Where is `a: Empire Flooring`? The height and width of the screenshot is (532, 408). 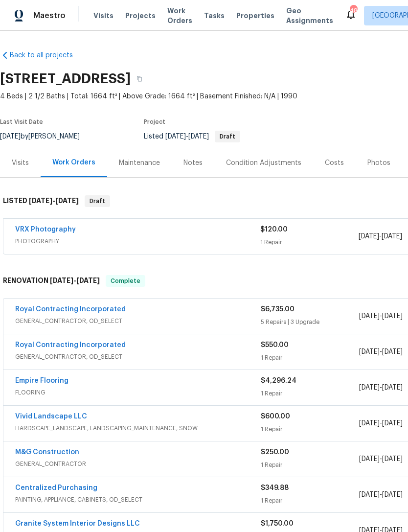 a: Empire Flooring is located at coordinates (42, 381).